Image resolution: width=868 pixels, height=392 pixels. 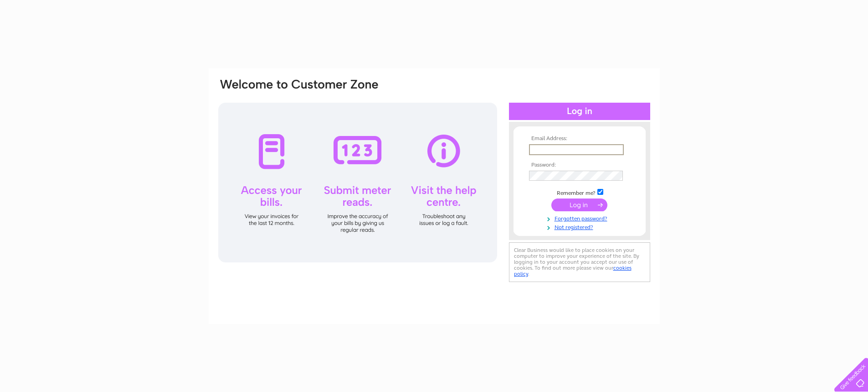 I want to click on td: Remember me?, so click(x=580, y=192).